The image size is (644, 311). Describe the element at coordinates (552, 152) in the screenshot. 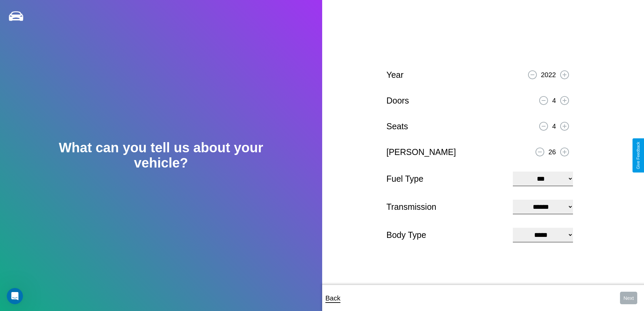

I see `p: 26` at that location.